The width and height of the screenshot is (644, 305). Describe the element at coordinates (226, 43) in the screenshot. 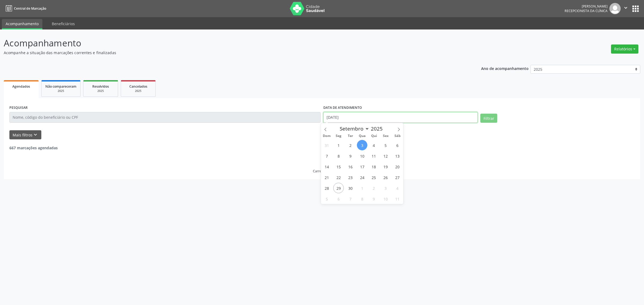

I see `p: Acompanhamento` at that location.